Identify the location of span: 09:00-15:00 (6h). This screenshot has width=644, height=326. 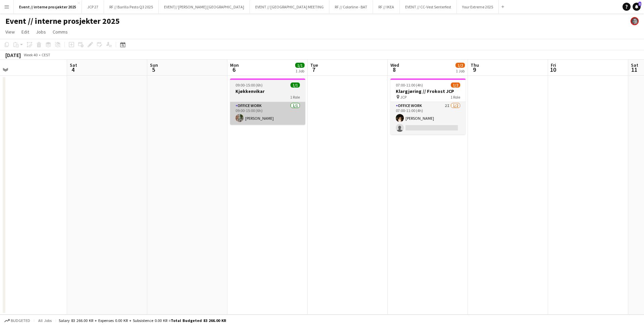
(249, 85).